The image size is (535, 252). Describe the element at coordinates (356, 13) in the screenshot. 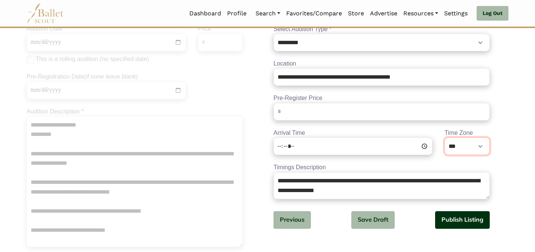

I see `a: Store` at that location.